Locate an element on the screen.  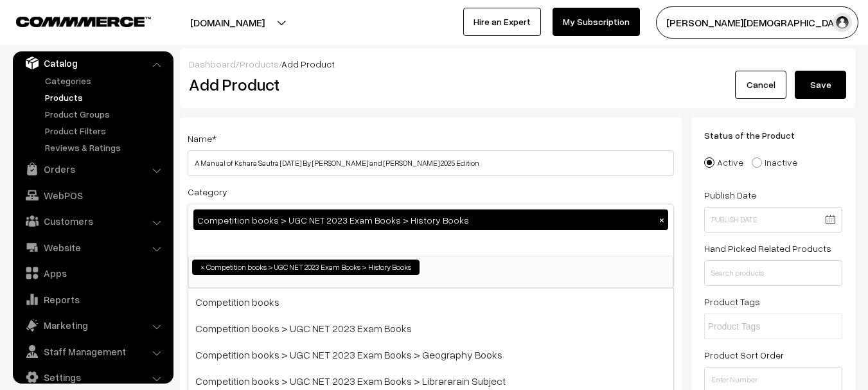
div: Competition books > UGC NET 2023 Exam Books > History Books is located at coordinates (430, 220).